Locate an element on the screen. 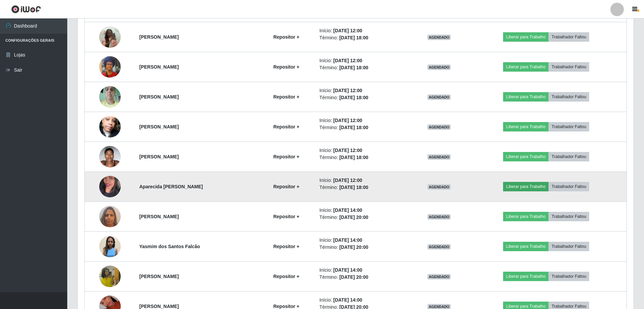 This screenshot has width=644, height=309. img: 1753296713648.jpeg is located at coordinates (110, 97).